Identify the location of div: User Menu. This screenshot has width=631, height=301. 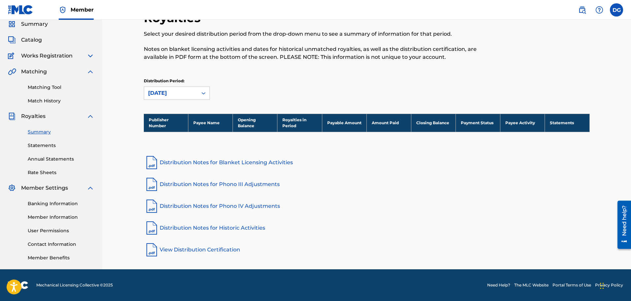
(617, 10).